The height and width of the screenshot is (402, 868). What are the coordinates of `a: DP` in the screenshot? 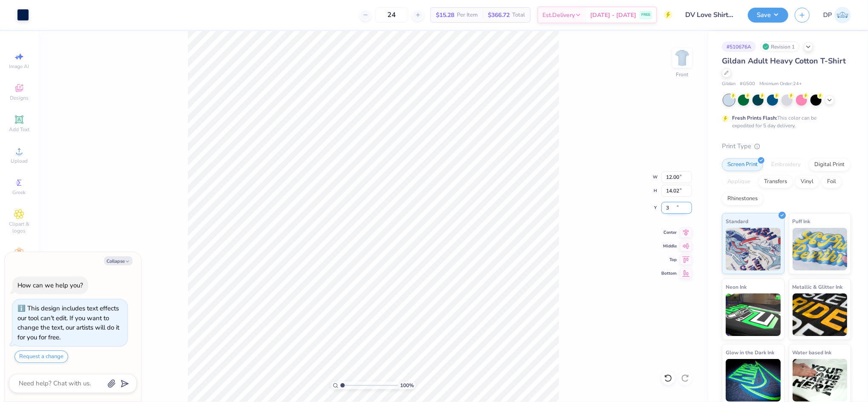 It's located at (837, 15).